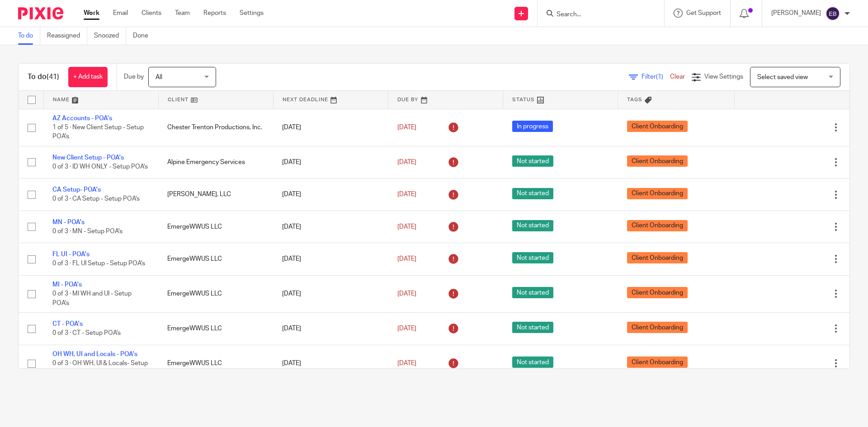 This screenshot has height=427, width=868. I want to click on span: 0 of 3 · CA Setup - Setup POA's, so click(96, 199).